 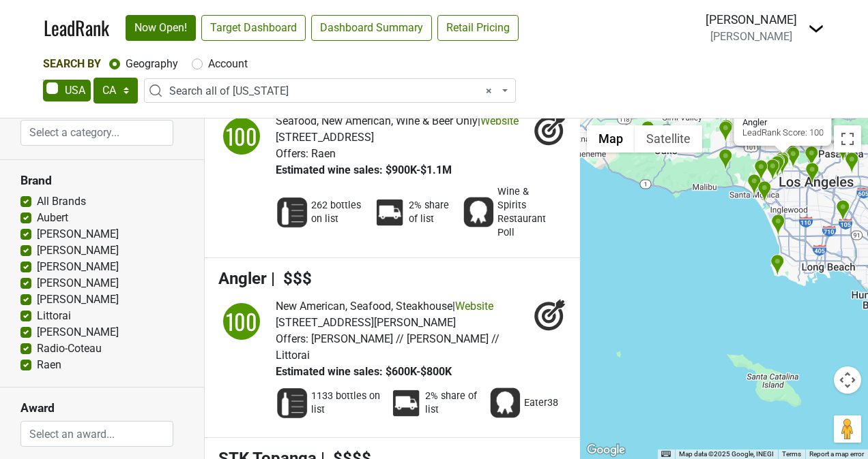 What do you see at coordinates (76, 28) in the screenshot?
I see `a: LeadRank` at bounding box center [76, 28].